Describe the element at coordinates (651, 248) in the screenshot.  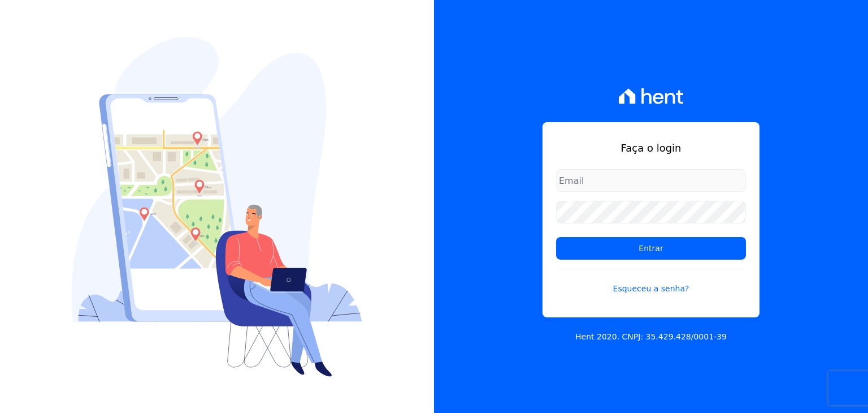
I see `input: Entrar` at that location.